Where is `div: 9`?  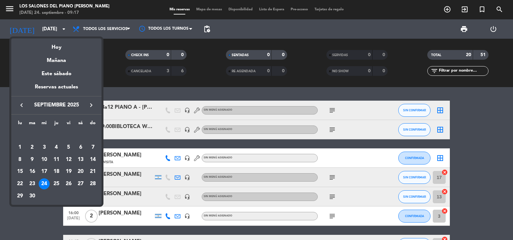
div: 9 is located at coordinates (32, 159).